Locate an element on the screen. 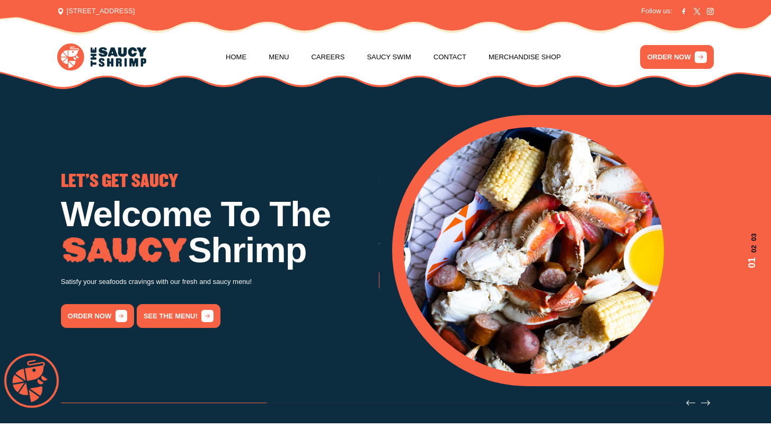  a: ORDER NOW is located at coordinates (676, 57).